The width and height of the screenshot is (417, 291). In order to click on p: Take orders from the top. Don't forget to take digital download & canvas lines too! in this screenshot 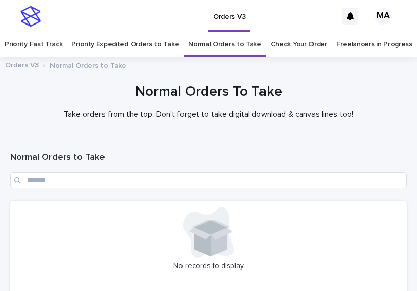, I will do `click(209, 114)`.